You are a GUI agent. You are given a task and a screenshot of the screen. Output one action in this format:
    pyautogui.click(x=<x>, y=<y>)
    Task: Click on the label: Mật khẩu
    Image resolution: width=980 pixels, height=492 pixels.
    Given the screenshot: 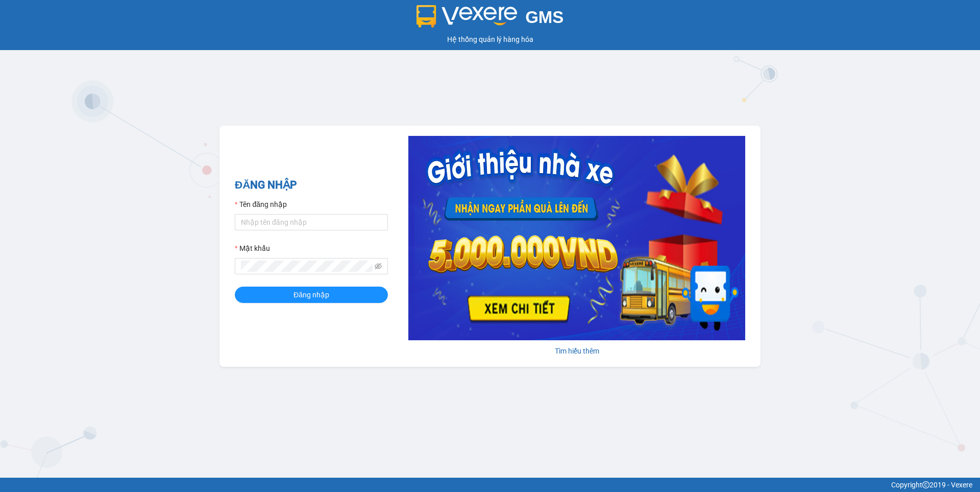 What is the action you would take?
    pyautogui.click(x=252, y=248)
    